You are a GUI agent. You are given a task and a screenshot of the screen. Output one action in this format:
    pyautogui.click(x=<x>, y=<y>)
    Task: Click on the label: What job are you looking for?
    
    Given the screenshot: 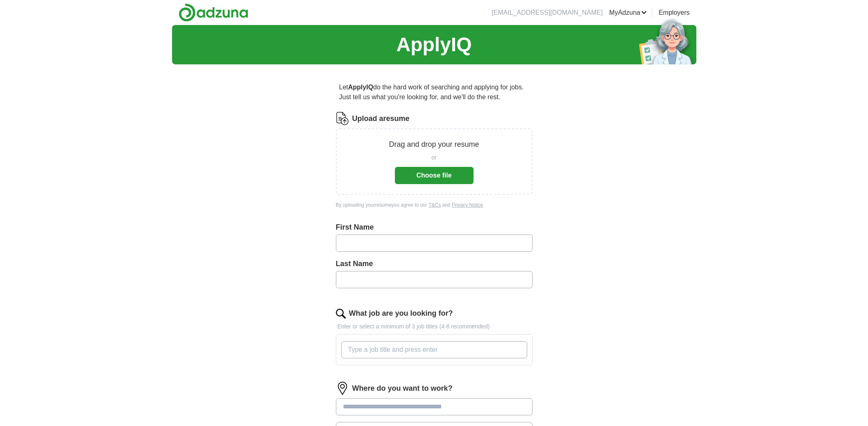 What is the action you would take?
    pyautogui.click(x=402, y=314)
    